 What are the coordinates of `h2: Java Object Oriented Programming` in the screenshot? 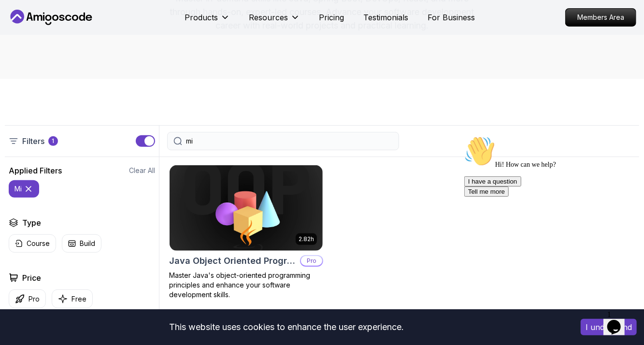 It's located at (233, 261).